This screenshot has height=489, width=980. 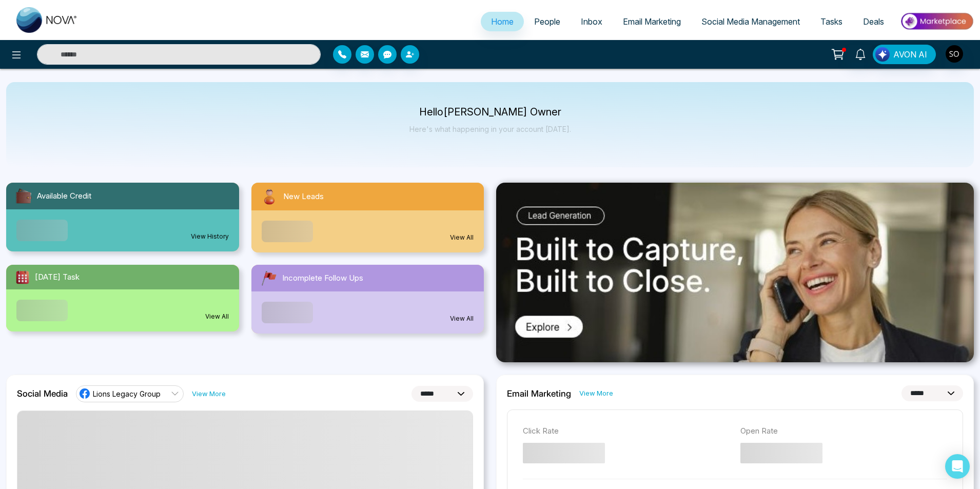 I want to click on span: Home, so click(x=503, y=21).